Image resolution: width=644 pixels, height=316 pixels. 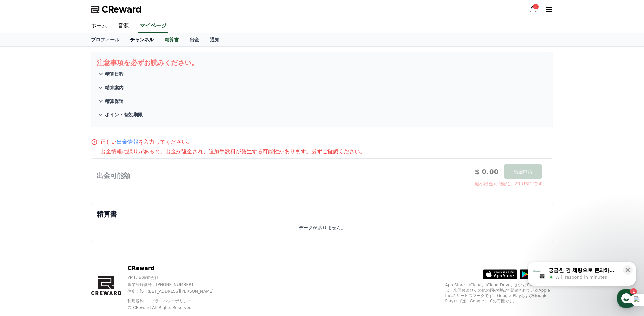 What do you see at coordinates (176, 268) in the screenshot?
I see `p: CReward` at bounding box center [176, 268].